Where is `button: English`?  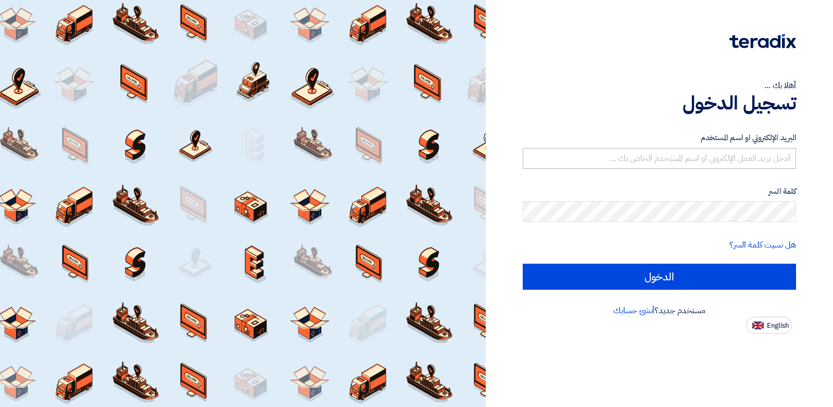
button: English is located at coordinates (769, 325).